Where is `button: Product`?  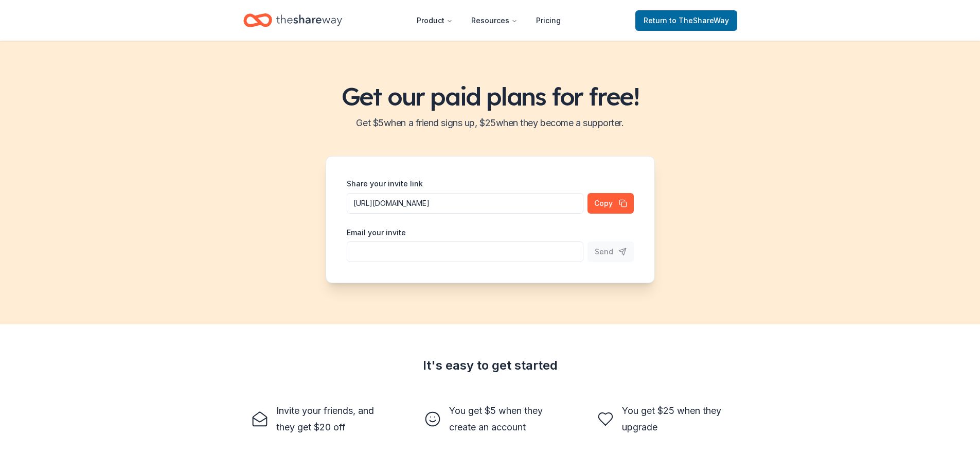
button: Product is located at coordinates (435, 21).